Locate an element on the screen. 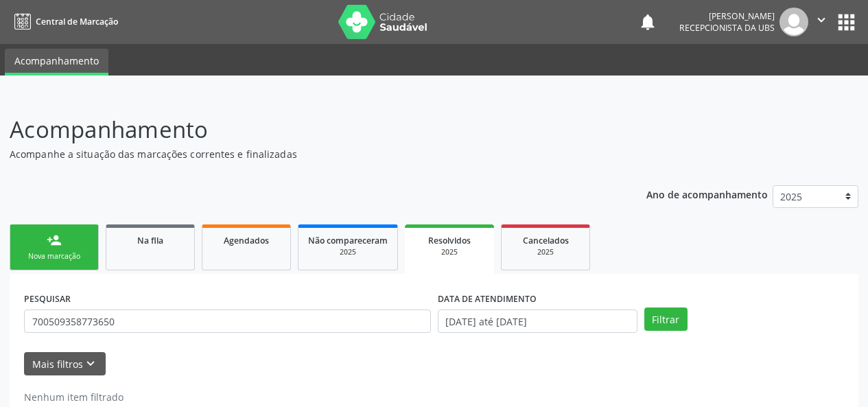  div: person_add is located at coordinates (55, 240).